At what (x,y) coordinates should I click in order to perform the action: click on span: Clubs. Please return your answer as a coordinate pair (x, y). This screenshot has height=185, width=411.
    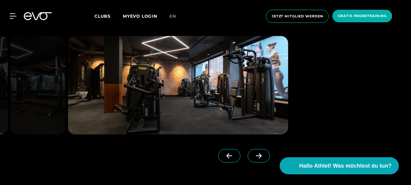
    Looking at the image, I should click on (102, 16).